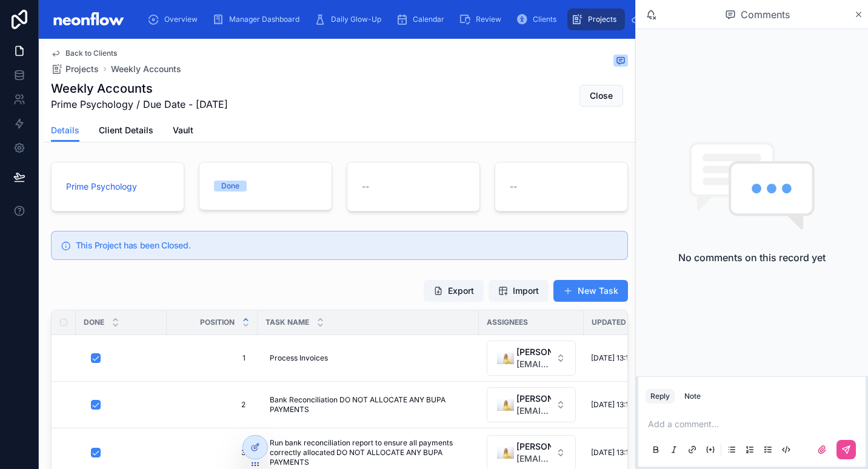  What do you see at coordinates (88, 20) in the screenshot?
I see `img: App logo` at bounding box center [88, 20].